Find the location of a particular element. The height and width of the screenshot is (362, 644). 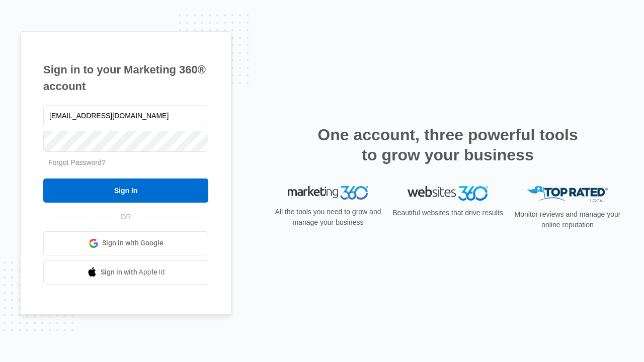

h1: Sign in to your Marketing 360® account is located at coordinates (126, 78).